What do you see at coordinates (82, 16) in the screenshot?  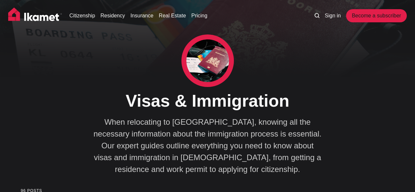 I see `a: Citizenship` at bounding box center [82, 16].